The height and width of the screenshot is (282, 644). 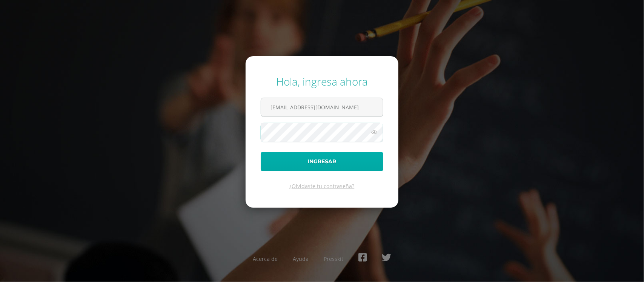 I want to click on a: Ayuda, so click(x=301, y=259).